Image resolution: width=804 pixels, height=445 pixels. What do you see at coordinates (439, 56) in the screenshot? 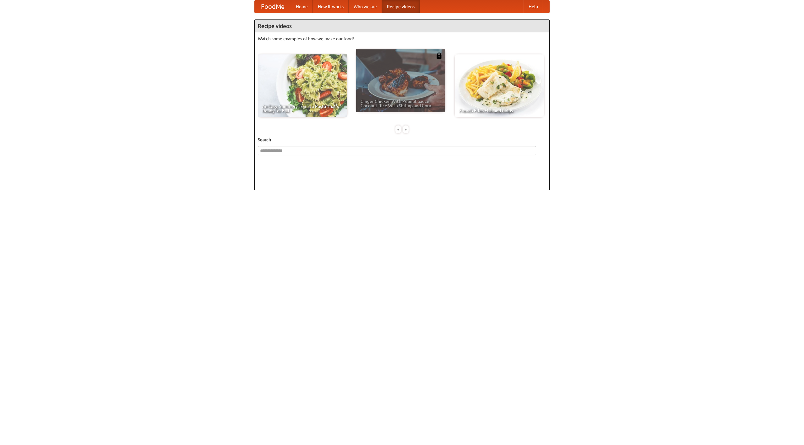
I see `img: 483408.png` at bounding box center [439, 56].